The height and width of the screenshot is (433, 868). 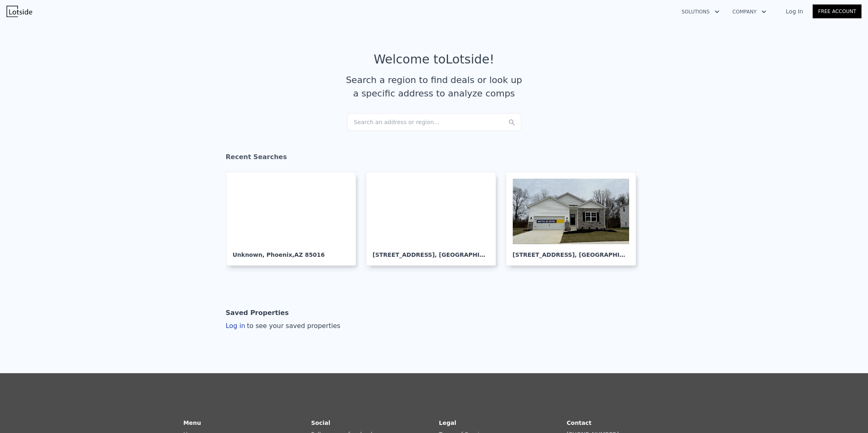 I want to click on a: Unknown, Phoenix,AZ 85016, so click(x=294, y=219).